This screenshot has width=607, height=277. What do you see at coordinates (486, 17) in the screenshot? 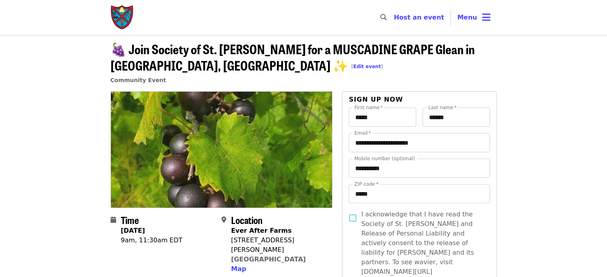
I see `i: bars icon` at bounding box center [486, 17].